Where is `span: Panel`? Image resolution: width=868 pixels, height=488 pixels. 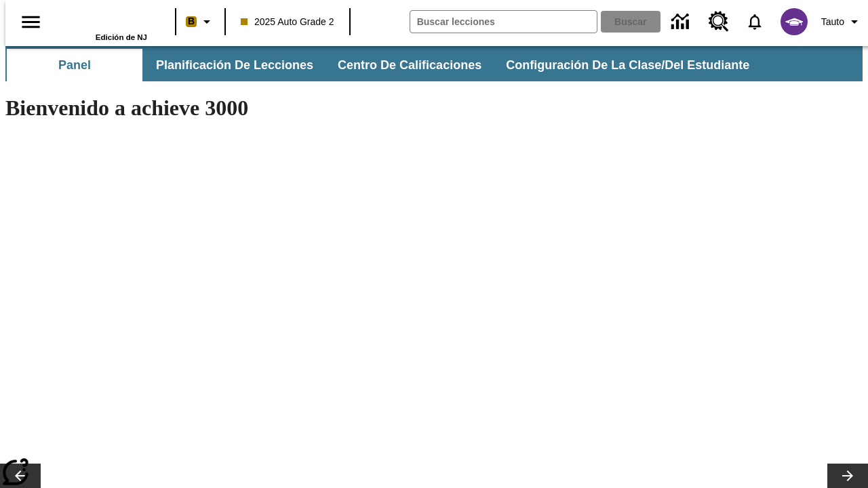 span: Panel is located at coordinates (75, 65).